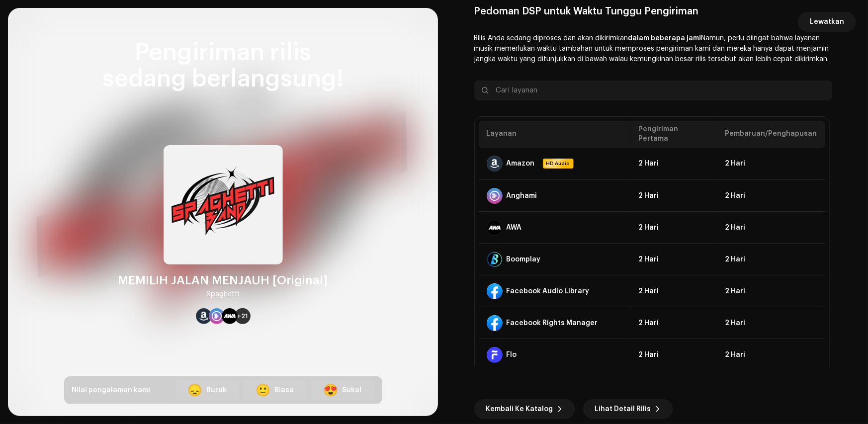  I want to click on div: Facebook Audio Library, so click(548, 291).